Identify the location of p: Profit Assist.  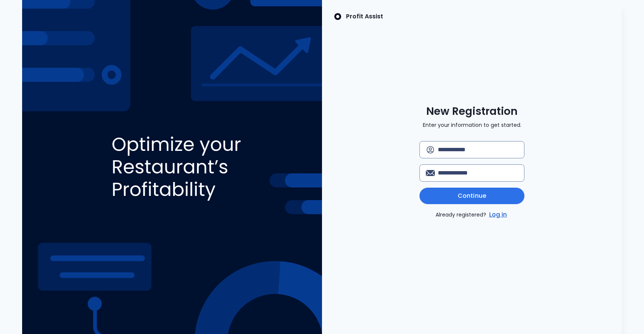
(364, 17).